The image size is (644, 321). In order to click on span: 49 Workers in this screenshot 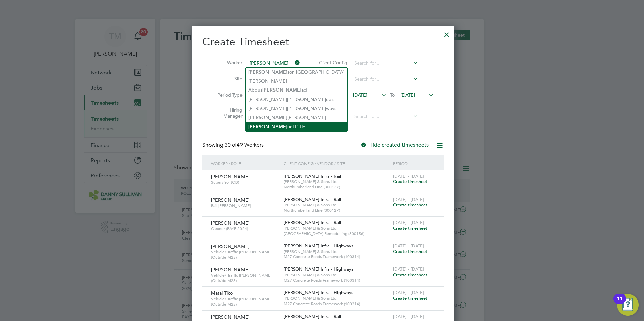, I will do `click(244, 145)`.